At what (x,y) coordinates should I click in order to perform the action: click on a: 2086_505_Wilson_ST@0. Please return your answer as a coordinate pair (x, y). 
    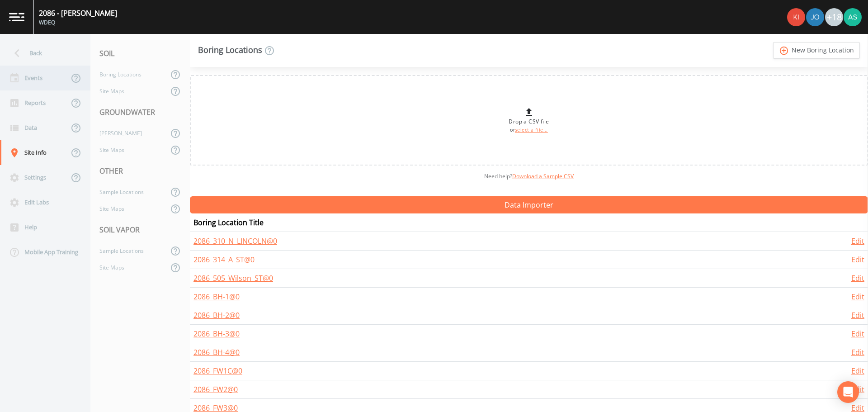
    Looking at the image, I should click on (233, 278).